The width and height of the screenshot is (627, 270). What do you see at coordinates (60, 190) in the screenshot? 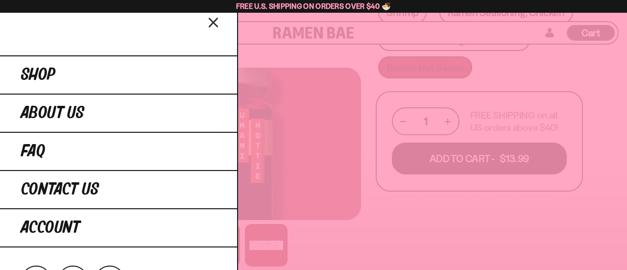
I see `span: Contact Us` at bounding box center [60, 190].